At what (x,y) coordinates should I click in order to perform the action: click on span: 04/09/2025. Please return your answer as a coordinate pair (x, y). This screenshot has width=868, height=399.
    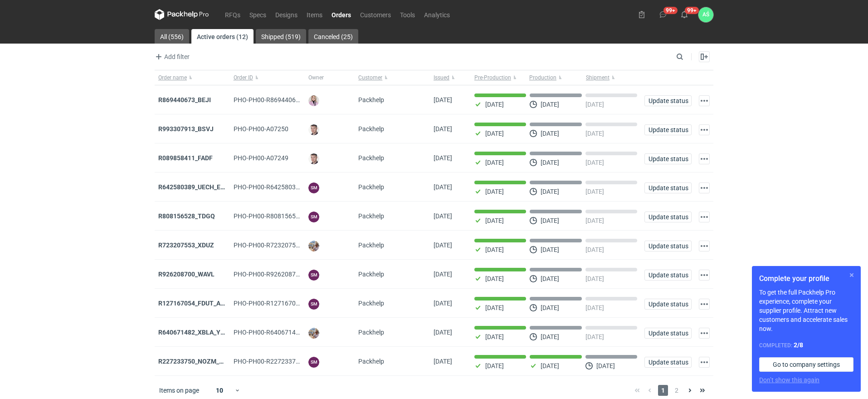
    Looking at the image, I should click on (443, 361).